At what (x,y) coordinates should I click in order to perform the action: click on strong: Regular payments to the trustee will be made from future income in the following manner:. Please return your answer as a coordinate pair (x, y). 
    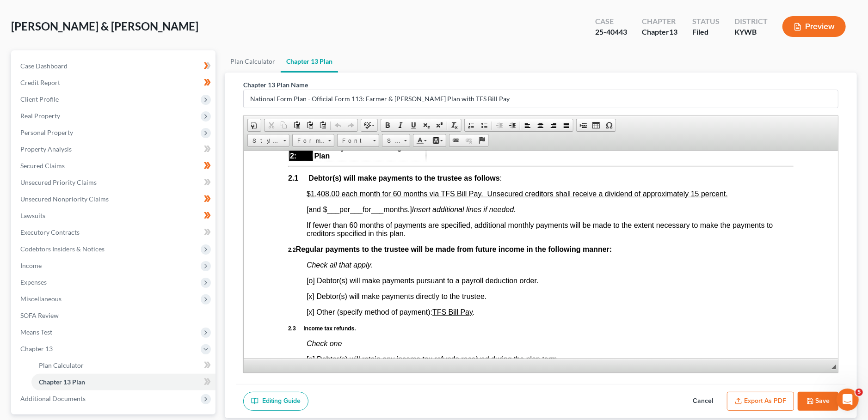
    Looking at the image, I should click on (210, 98).